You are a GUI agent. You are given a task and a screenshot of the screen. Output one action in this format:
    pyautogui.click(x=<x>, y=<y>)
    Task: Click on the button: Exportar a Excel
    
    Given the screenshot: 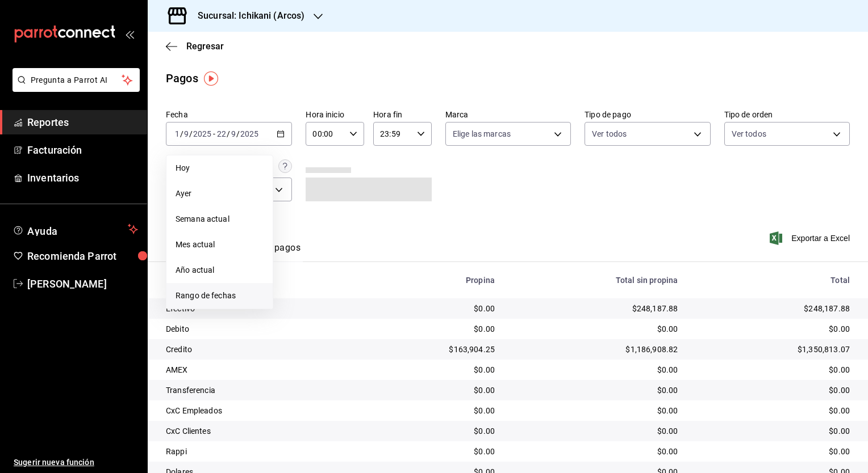 What is the action you would take?
    pyautogui.click(x=810, y=239)
    